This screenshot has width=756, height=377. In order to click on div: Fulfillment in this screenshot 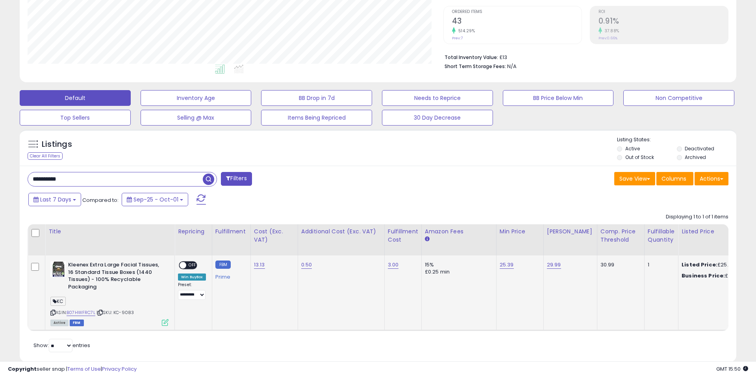, I will do `click(231, 231)`.